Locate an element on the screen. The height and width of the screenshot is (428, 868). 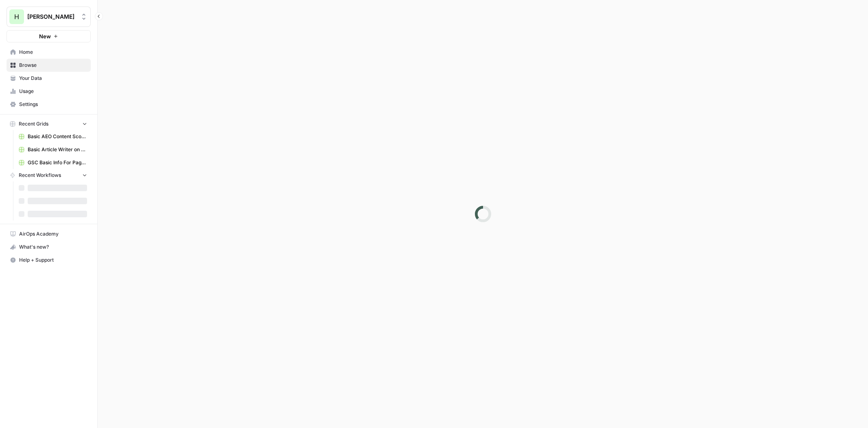
button: New is located at coordinates (48, 36).